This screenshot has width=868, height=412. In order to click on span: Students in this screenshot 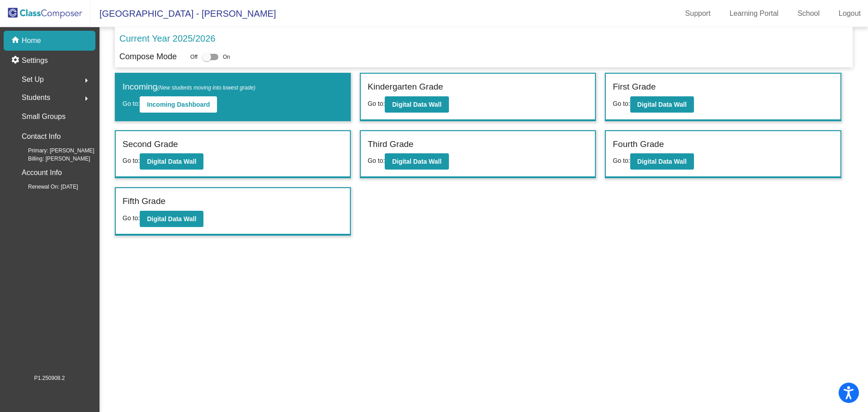, I will do `click(36, 98)`.